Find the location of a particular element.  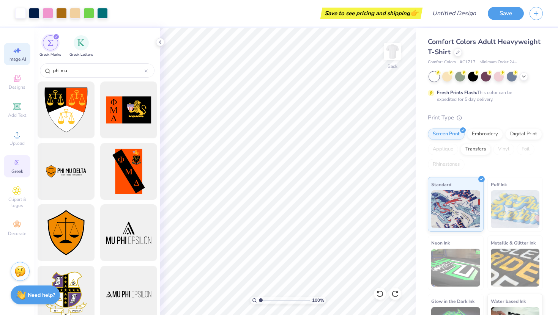

div: Vinyl is located at coordinates (503, 149).